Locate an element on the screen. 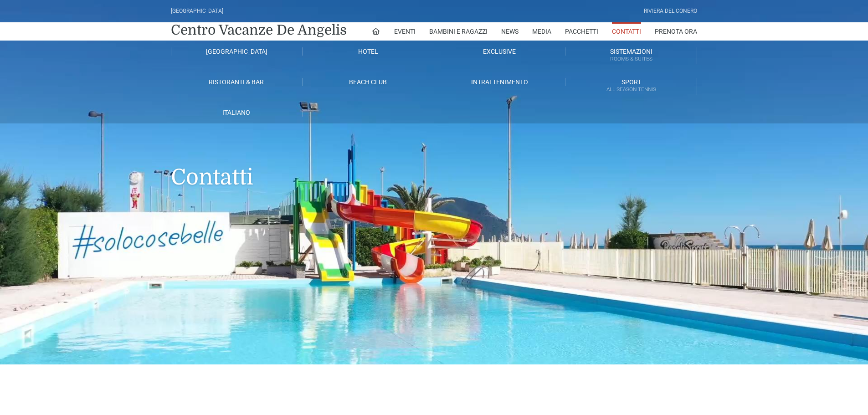  a: Ristoranti & Bar is located at coordinates (237, 82).